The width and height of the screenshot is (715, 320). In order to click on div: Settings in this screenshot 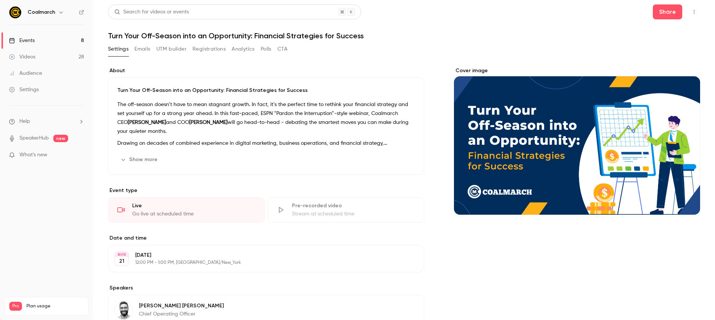, I will do `click(24, 90)`.